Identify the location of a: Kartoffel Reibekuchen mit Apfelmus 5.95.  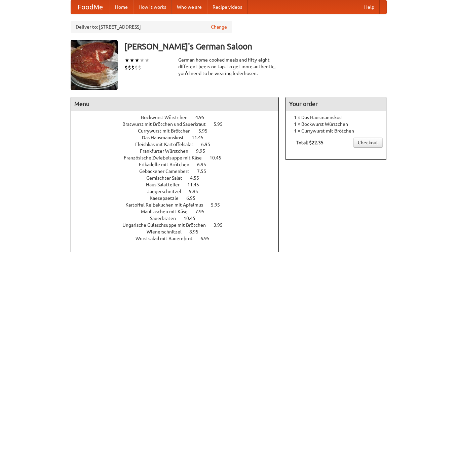
(179, 205).